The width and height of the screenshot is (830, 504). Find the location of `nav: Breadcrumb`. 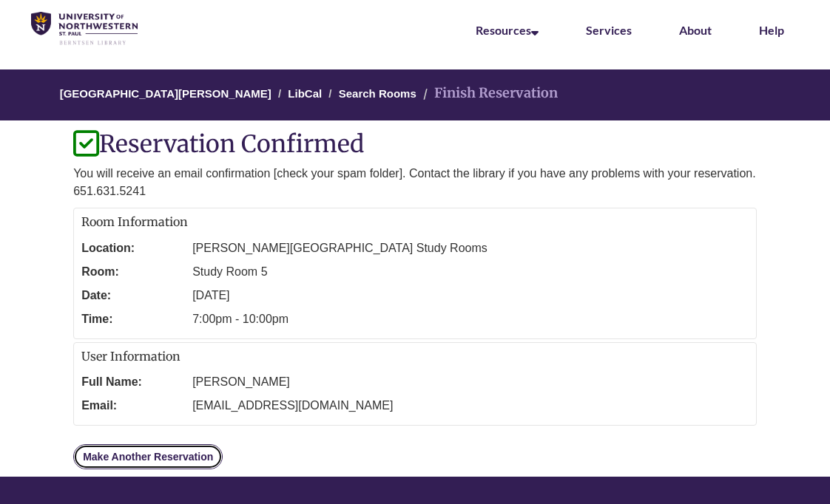

nav: Breadcrumb is located at coordinates (415, 95).